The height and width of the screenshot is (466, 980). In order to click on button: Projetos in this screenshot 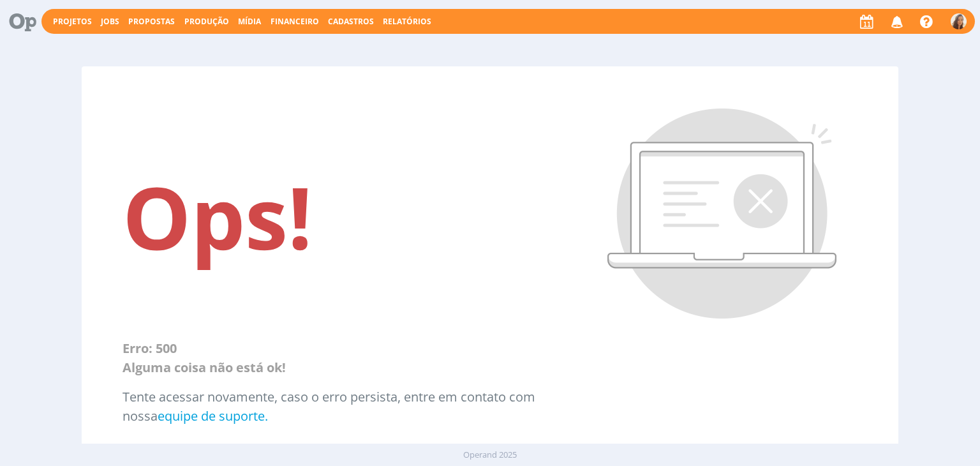, I will do `click(72, 22)`.